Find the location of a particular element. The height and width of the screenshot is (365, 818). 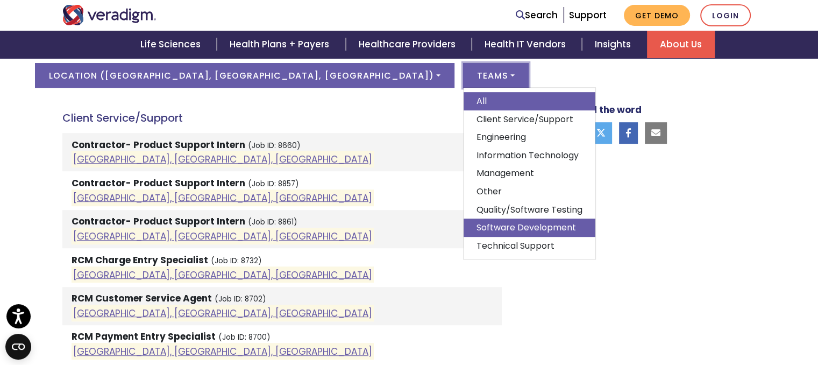

a: Life Sciences is located at coordinates (172, 44).